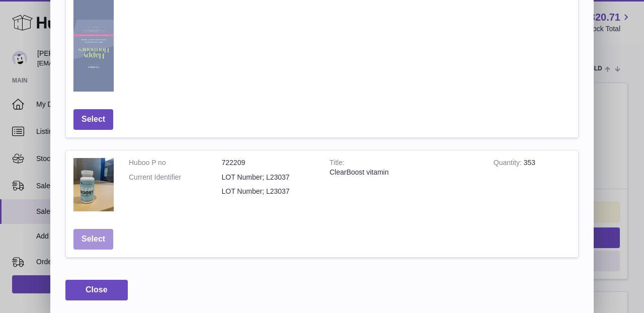 Image resolution: width=644 pixels, height=313 pixels. Describe the element at coordinates (94, 185) in the screenshot. I see `img: ClearBoost vitamin` at that location.